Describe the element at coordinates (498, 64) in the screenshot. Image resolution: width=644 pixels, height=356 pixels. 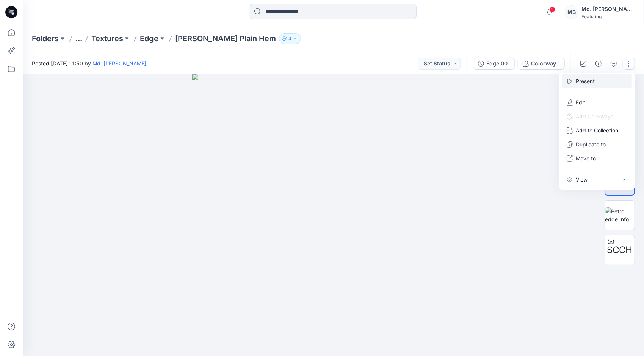
I see `div: Edge 001` at that location.